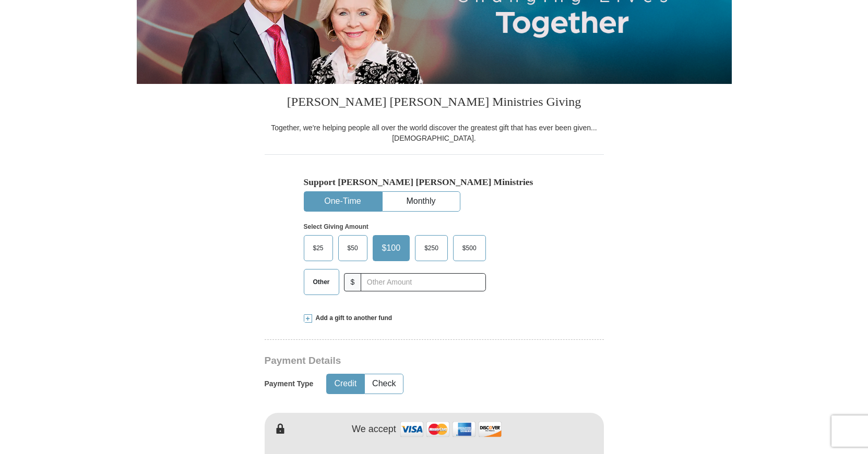  I want to click on button: Monthly, so click(421, 201).